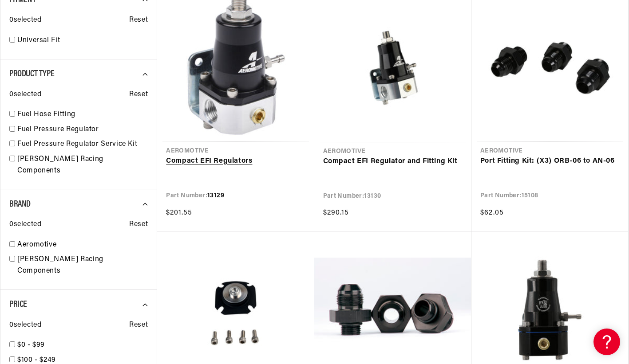 The height and width of the screenshot is (364, 629). I want to click on a: Compact EFI Regulator and Fitting Kit, so click(393, 162).